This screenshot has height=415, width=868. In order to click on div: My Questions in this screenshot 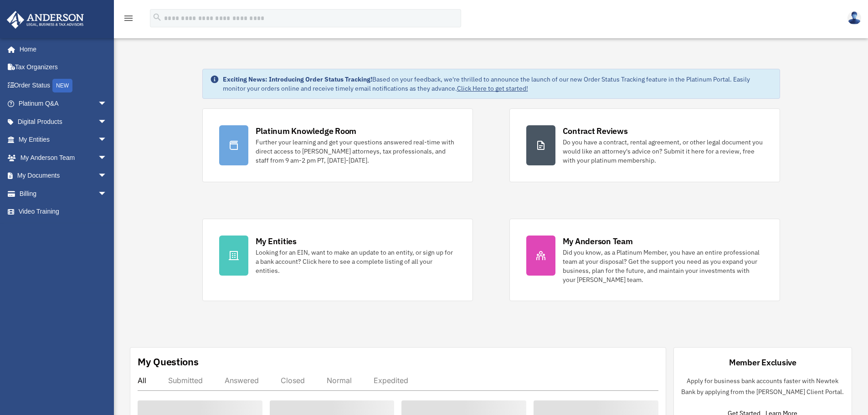, I will do `click(168, 362)`.